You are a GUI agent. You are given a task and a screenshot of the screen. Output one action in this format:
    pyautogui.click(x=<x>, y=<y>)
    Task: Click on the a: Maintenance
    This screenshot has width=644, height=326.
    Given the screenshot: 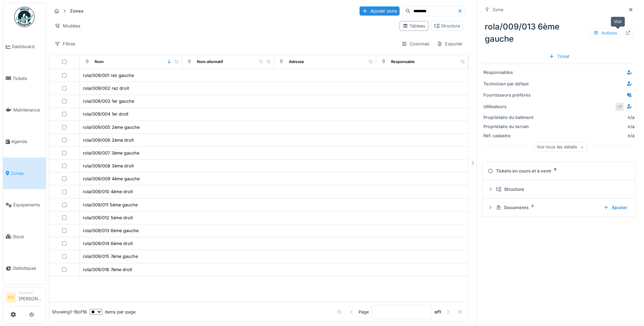 What is the action you would take?
    pyautogui.click(x=25, y=110)
    